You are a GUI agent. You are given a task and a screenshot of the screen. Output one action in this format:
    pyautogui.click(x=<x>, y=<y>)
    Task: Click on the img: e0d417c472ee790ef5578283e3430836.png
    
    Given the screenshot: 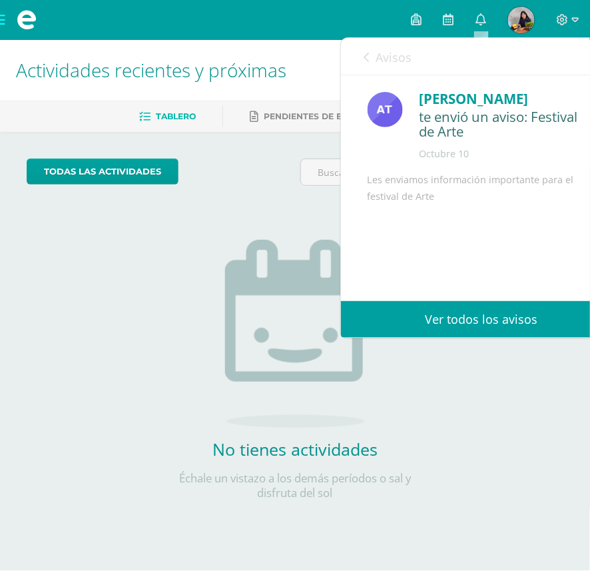 What is the action you would take?
    pyautogui.click(x=385, y=109)
    